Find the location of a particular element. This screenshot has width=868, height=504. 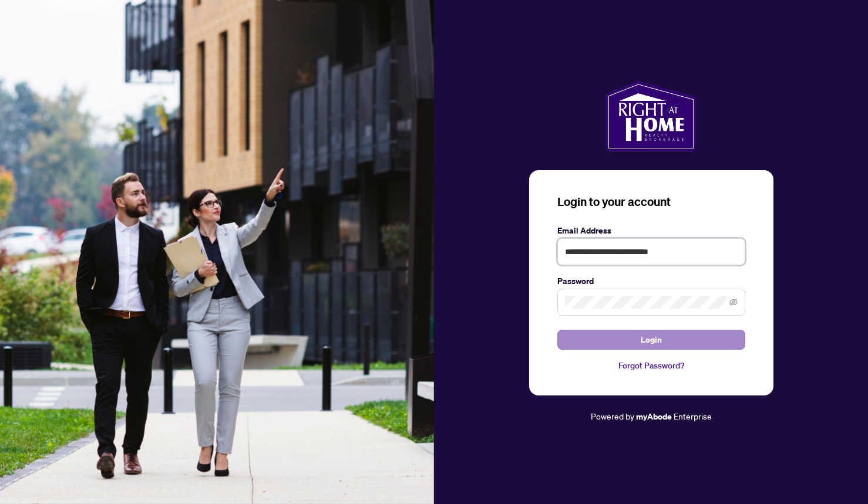

span: eye-invisible is located at coordinates (733, 302).